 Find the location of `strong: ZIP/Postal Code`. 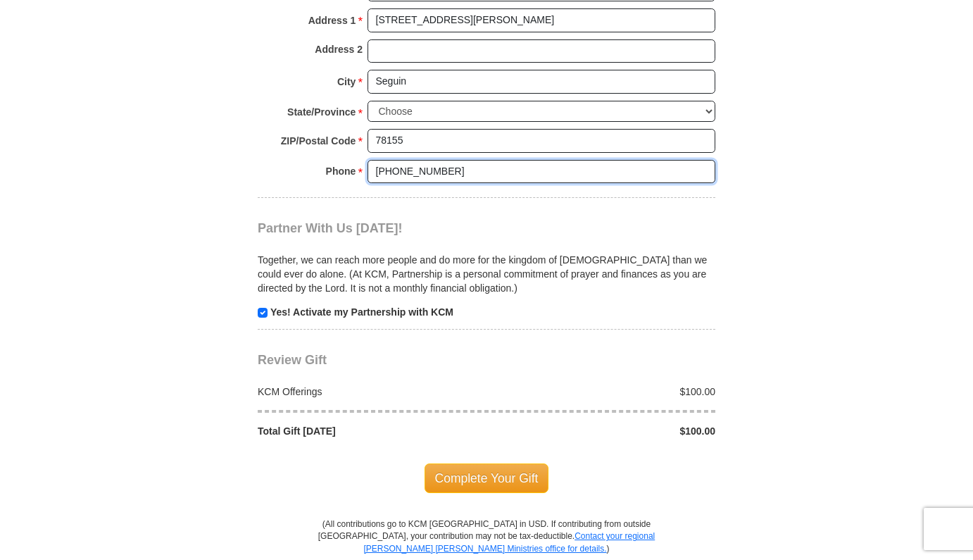

strong: ZIP/Postal Code is located at coordinates (318, 141).